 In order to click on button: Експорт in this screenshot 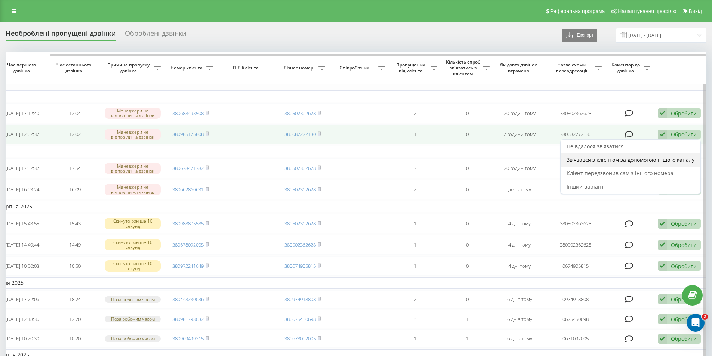, I will do `click(580, 36)`.